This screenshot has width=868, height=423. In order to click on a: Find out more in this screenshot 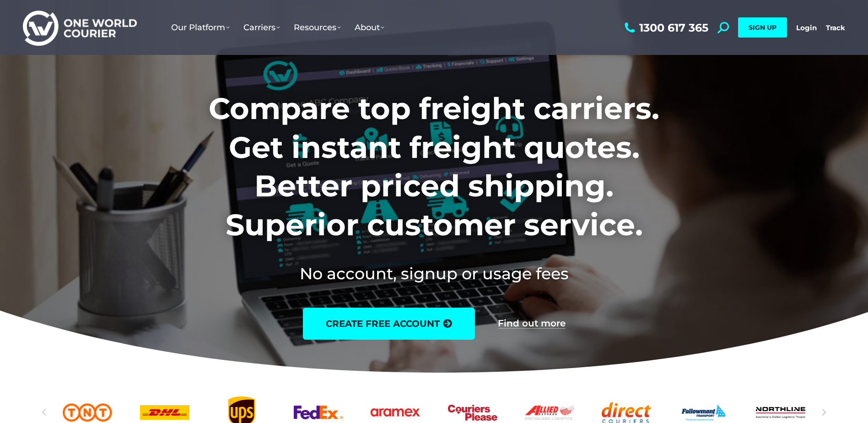, I will do `click(532, 323)`.